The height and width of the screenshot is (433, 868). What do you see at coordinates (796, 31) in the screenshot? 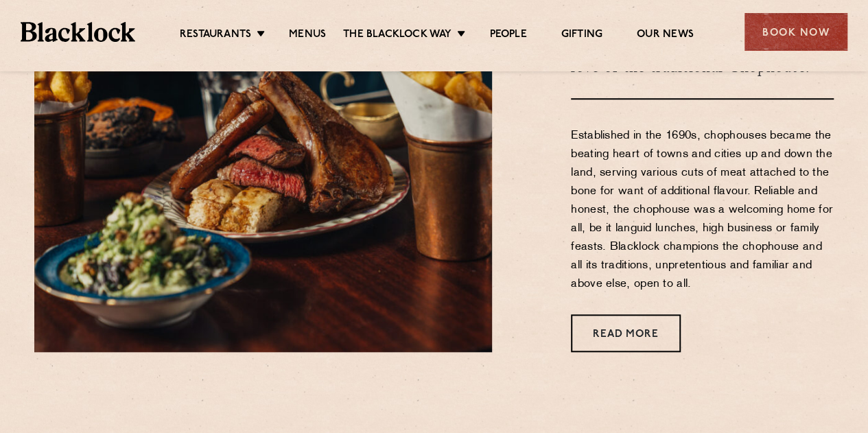
I see `div: Book Now` at bounding box center [796, 31].